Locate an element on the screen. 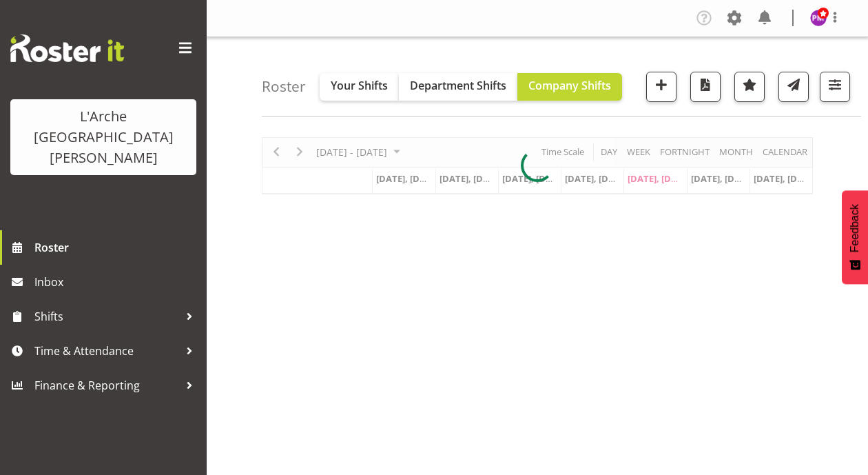 This screenshot has width=868, height=475. span: Your Shifts is located at coordinates (359, 85).